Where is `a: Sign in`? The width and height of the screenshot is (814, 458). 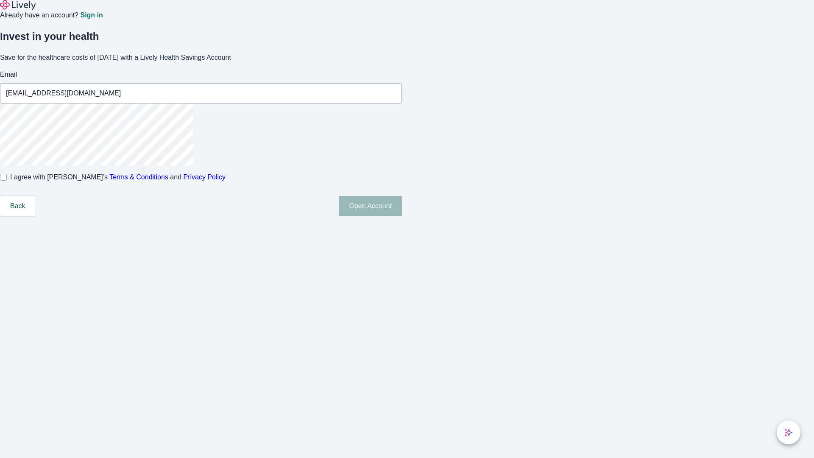
a: Sign in is located at coordinates (91, 15).